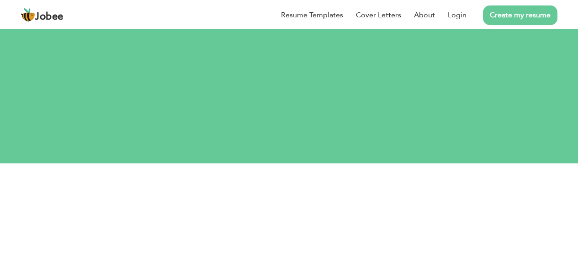 The image size is (578, 267). What do you see at coordinates (28, 15) in the screenshot?
I see `img: jobee.io` at bounding box center [28, 15].